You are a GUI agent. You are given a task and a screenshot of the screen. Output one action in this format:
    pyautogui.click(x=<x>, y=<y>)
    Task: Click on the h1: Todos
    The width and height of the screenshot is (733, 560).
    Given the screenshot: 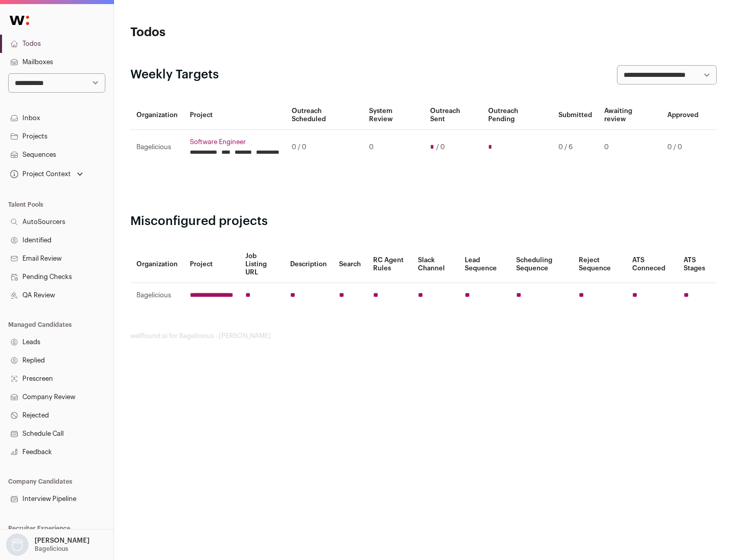 What is the action you would take?
    pyautogui.click(x=228, y=33)
    